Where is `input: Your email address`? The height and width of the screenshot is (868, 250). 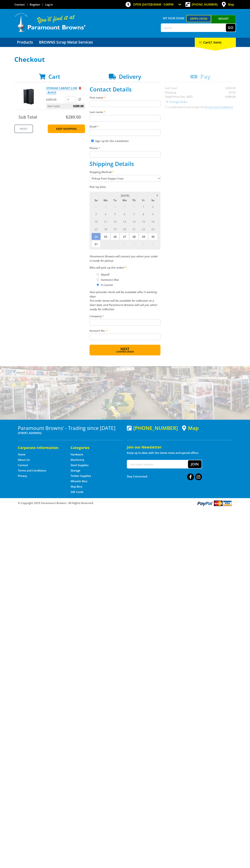 input: Your email address is located at coordinates (157, 464).